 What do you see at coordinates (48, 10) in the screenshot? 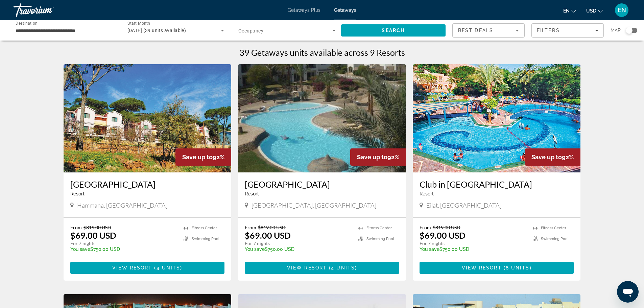
I see `a: Travorium` at bounding box center [48, 10].